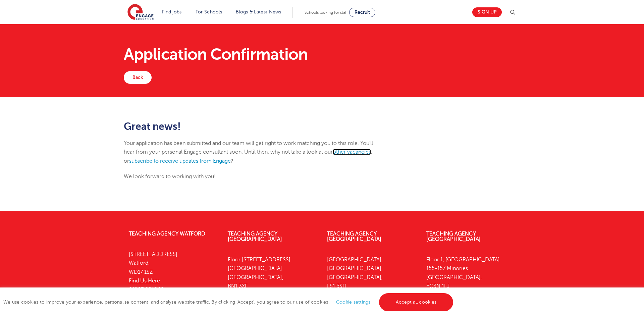  What do you see at coordinates (180, 161) in the screenshot?
I see `a: subscribe to receive updates from Engage` at bounding box center [180, 161].